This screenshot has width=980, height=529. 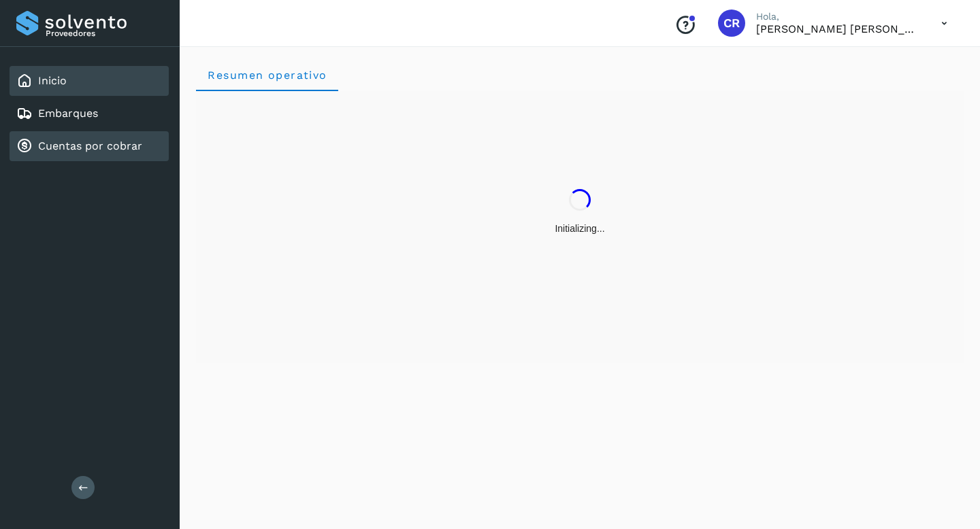 What do you see at coordinates (89, 81) in the screenshot?
I see `div: Inicio` at bounding box center [89, 81].